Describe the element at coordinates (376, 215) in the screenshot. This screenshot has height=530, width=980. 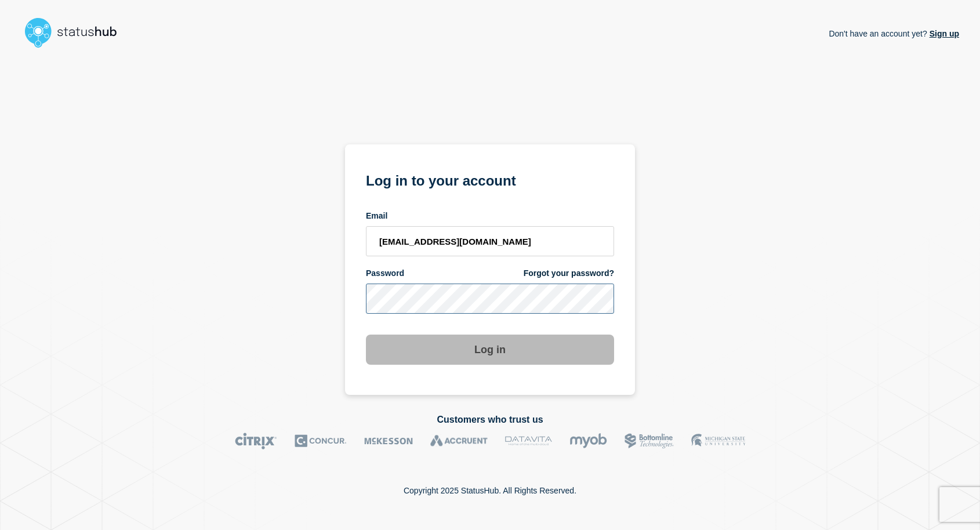
I see `span: Email` at that location.